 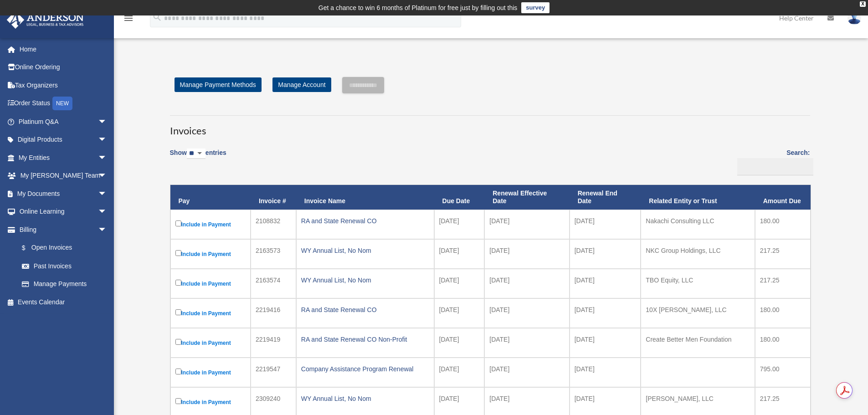 What do you see at coordinates (63, 140) in the screenshot?
I see `a: Digital Productsarrow_drop_down` at bounding box center [63, 140].